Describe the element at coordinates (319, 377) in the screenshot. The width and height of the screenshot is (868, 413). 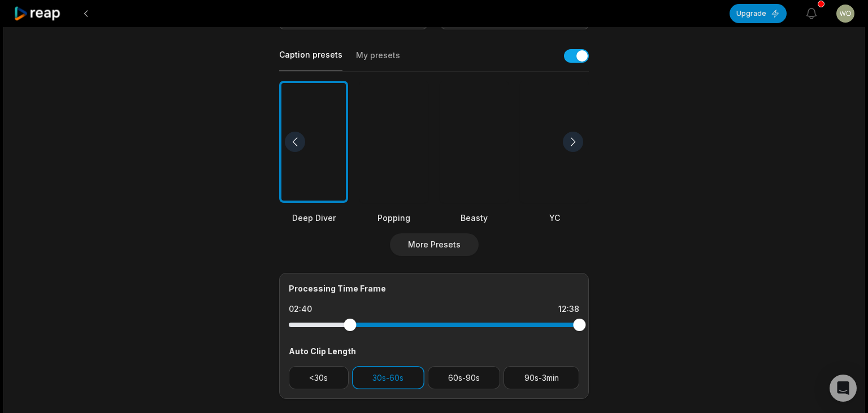
I see `button: <30s` at that location.